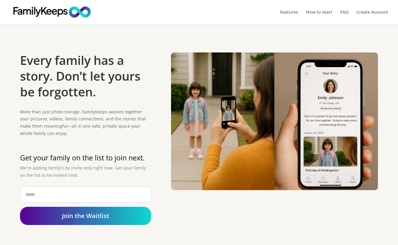  I want to click on p: More than just photo storage. FamilyKeeps weaves together your pictures, videos, family connectio..., so click(86, 123).